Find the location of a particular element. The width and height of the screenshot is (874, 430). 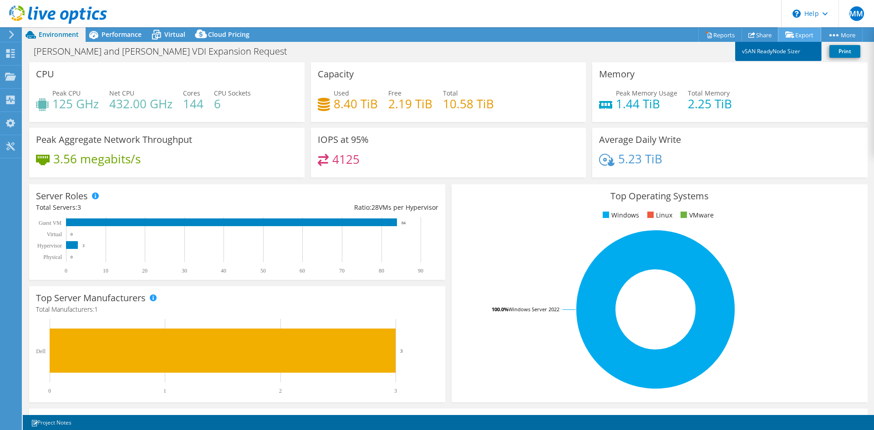

h4: 125 GHz is located at coordinates (76, 104).